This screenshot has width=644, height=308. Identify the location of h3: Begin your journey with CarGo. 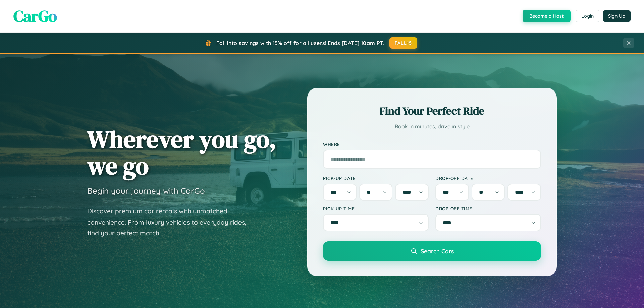
(146, 191).